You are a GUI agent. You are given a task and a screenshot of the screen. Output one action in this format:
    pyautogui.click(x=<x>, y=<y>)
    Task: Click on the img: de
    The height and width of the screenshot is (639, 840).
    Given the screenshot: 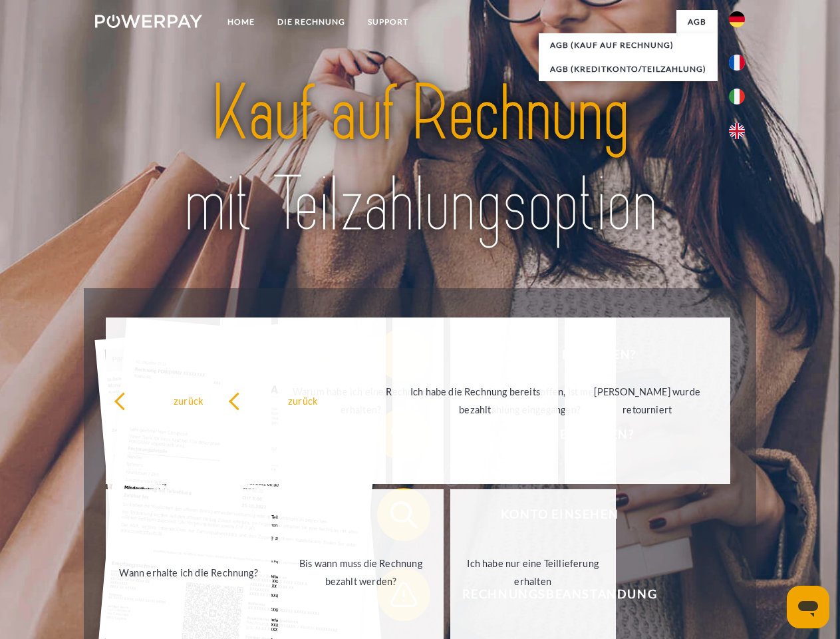 What is the action you would take?
    pyautogui.click(x=737, y=19)
    